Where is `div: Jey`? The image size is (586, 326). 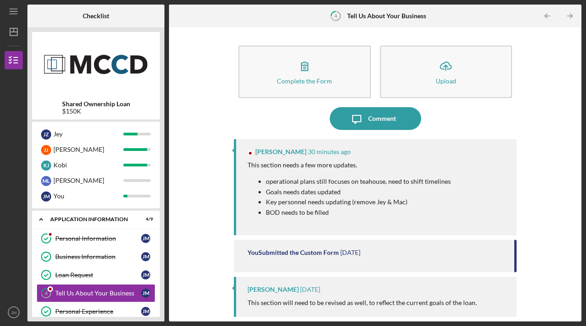
div: Jey is located at coordinates (88, 134).